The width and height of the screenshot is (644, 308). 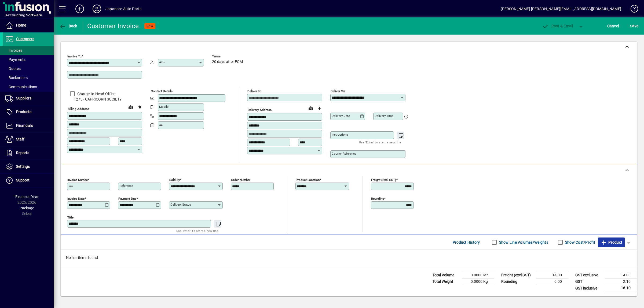 What do you see at coordinates (227, 62) in the screenshot?
I see `span: 20 days after EOM` at bounding box center [227, 62].